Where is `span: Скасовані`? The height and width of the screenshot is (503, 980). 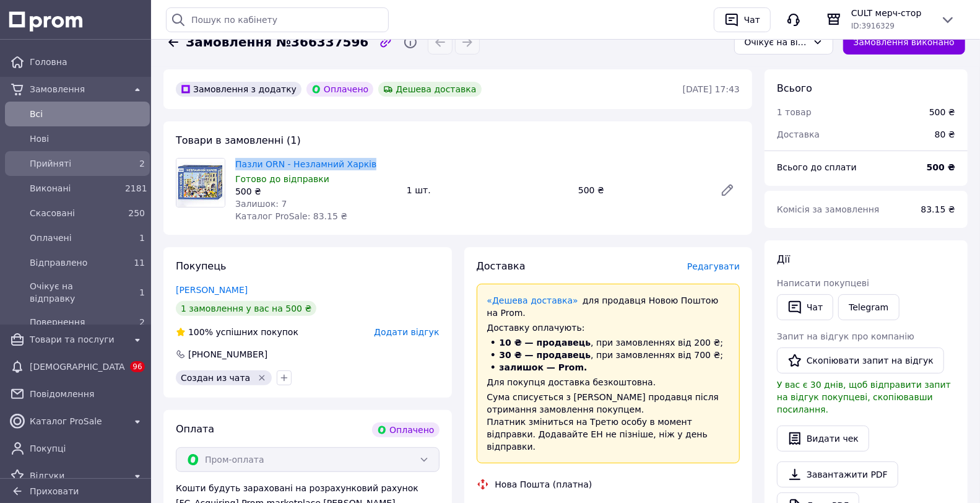
span: Скасовані is located at coordinates (75, 213).